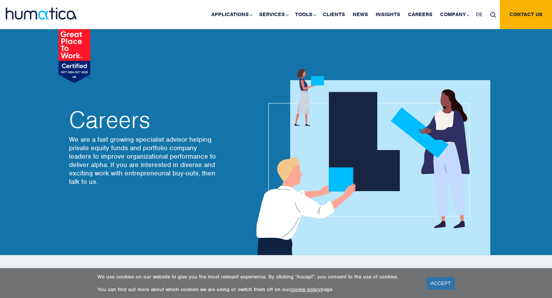 This screenshot has height=298, width=552. What do you see at coordinates (370, 162) in the screenshot?
I see `img: about_banner1` at bounding box center [370, 162].